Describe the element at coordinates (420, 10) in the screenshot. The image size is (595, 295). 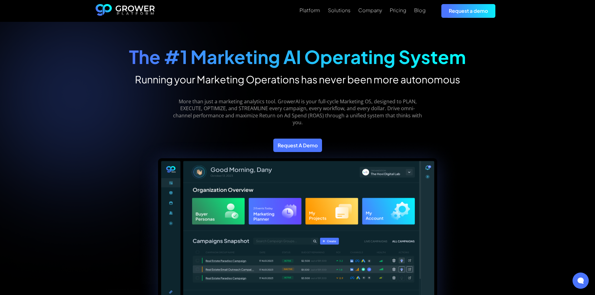
I see `div: Blog` at that location.